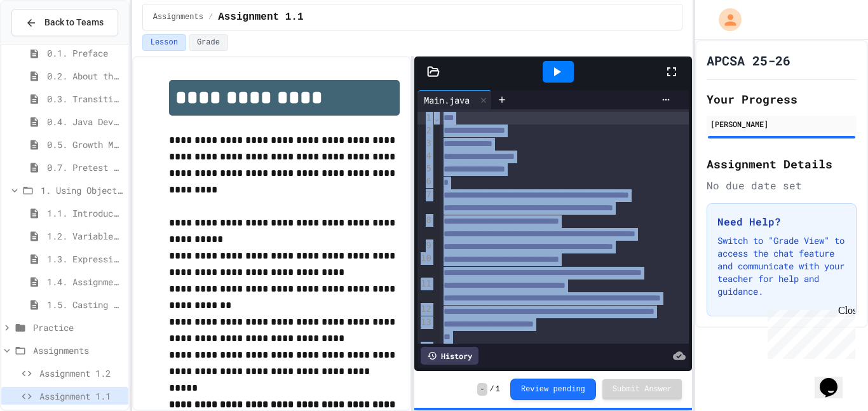  What do you see at coordinates (643, 389) in the screenshot?
I see `button: Submit Answer` at bounding box center [643, 389].